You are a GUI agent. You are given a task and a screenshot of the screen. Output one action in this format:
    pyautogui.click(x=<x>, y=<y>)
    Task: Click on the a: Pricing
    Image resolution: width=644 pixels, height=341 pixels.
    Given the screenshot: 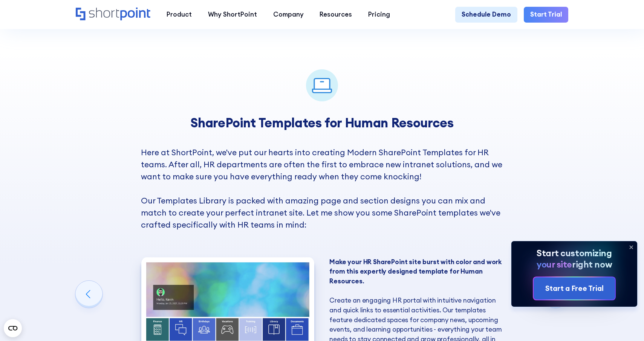 What is the action you would take?
    pyautogui.click(x=379, y=15)
    